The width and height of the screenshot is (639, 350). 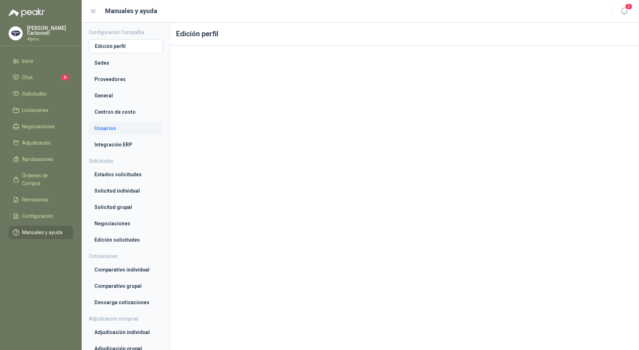 I want to click on h4: Configuración Compañía, so click(x=126, y=32).